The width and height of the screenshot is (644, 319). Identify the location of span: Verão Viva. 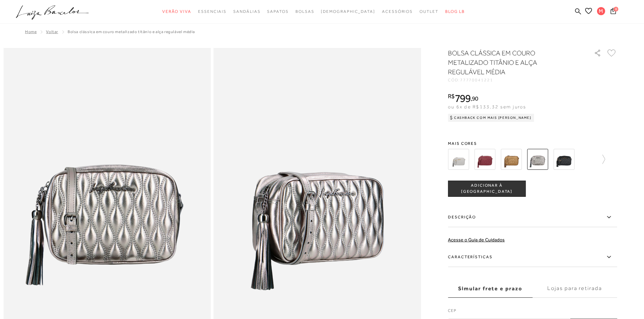
(177, 12).